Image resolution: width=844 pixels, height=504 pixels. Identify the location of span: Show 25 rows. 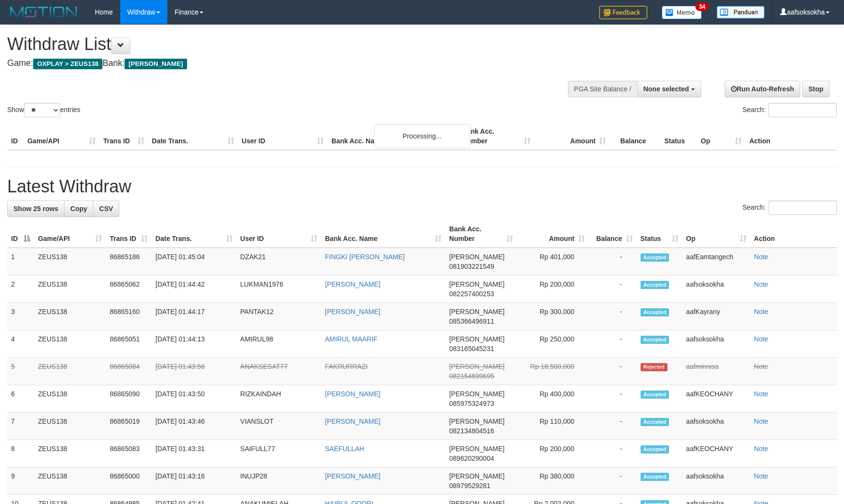
(36, 208).